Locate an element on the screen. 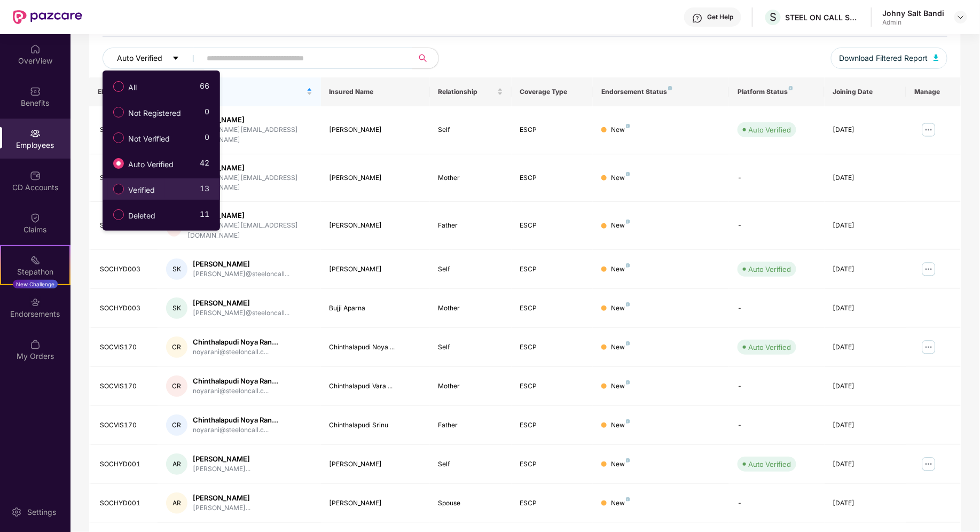 The width and height of the screenshot is (980, 532). div: Chinthalapudi Noya ... is located at coordinates (375, 347).